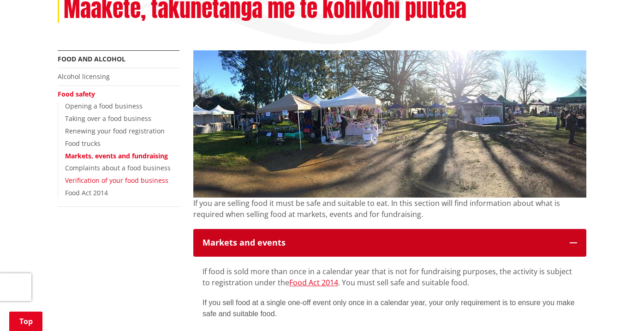 Image resolution: width=644 pixels, height=331 pixels. Describe the element at coordinates (76, 94) in the screenshot. I see `a: Food safety` at that location.